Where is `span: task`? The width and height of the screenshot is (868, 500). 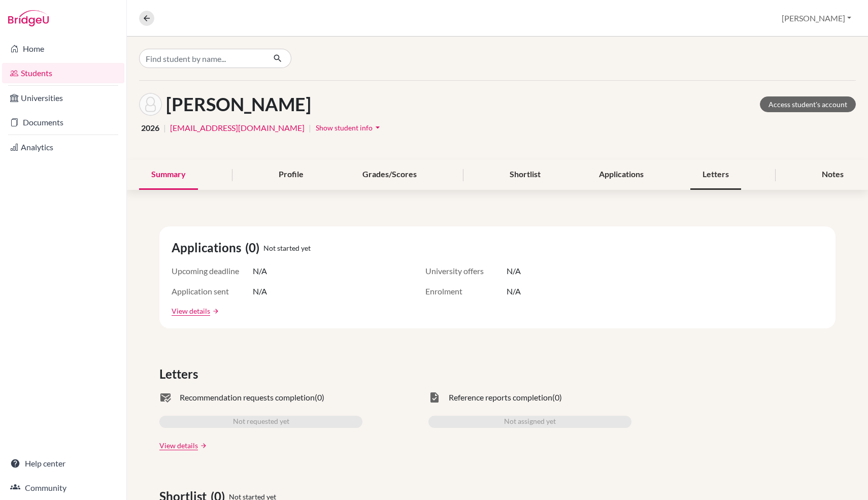 span: task is located at coordinates (434, 398).